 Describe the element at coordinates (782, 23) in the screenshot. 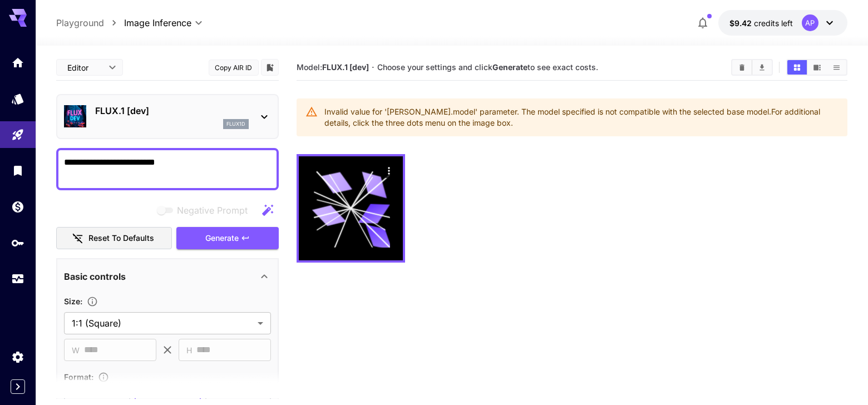

I see `button: $9.41649AP` at that location.